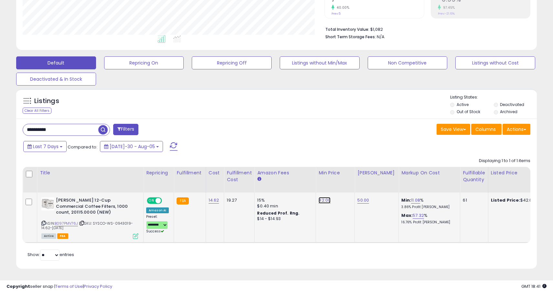  Describe the element at coordinates (469, 111) in the screenshot. I see `label: Out of Stock` at that location.